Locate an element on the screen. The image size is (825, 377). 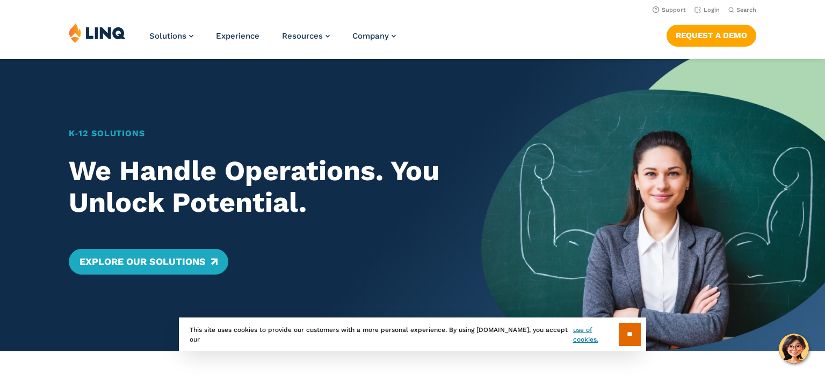
button: Open Search Bar is located at coordinates (742, 10).